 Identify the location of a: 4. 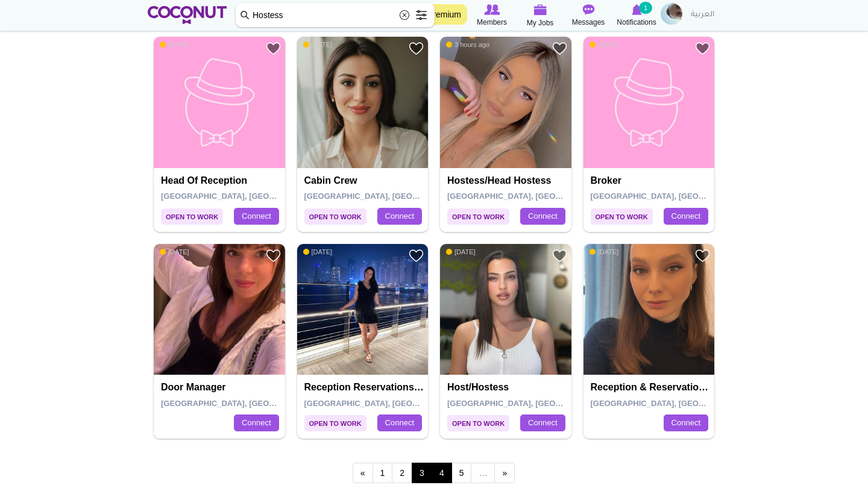
(442, 473).